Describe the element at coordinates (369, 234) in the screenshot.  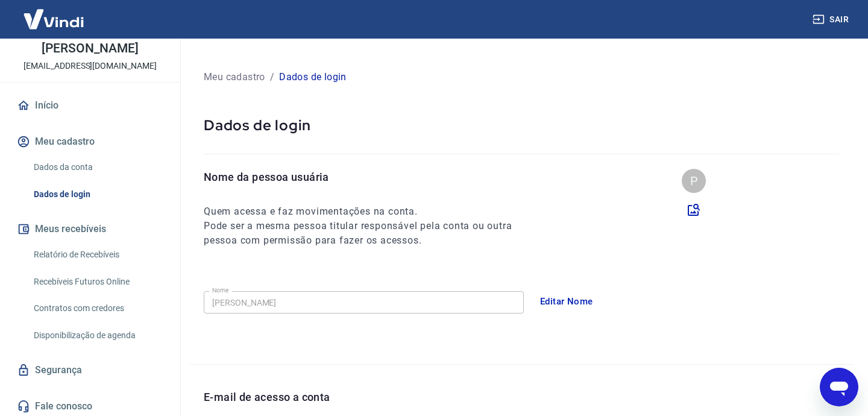
I see `h6: Pode ser a mesma pessoa titular responsável pela conta ou outra pessoa com permissão para fazer o...` at that location.